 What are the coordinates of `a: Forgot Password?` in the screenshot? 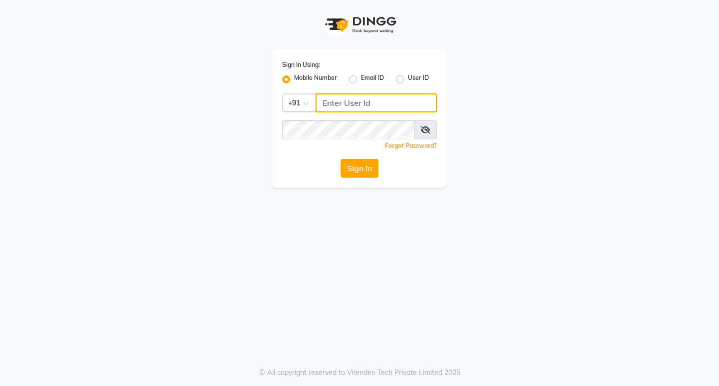 It's located at (411, 145).